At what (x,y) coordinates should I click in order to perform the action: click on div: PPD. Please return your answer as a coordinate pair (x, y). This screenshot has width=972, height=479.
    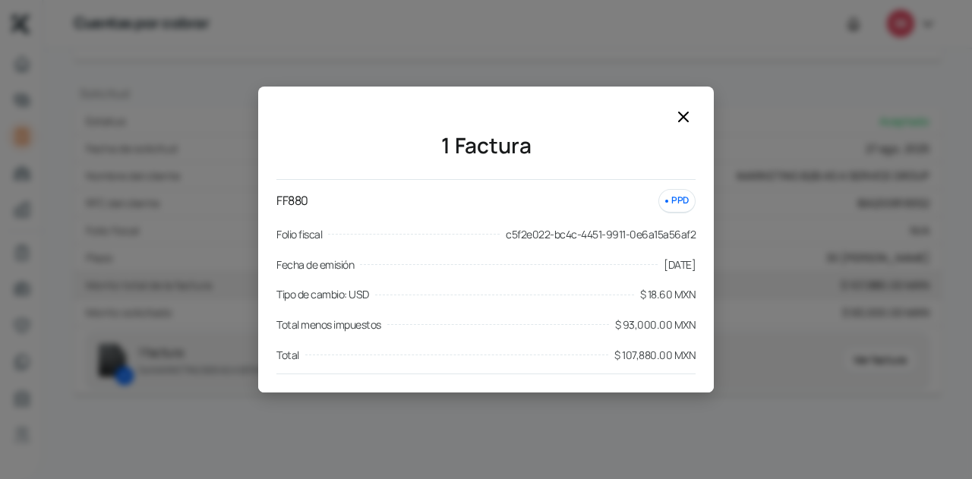
    Looking at the image, I should click on (677, 200).